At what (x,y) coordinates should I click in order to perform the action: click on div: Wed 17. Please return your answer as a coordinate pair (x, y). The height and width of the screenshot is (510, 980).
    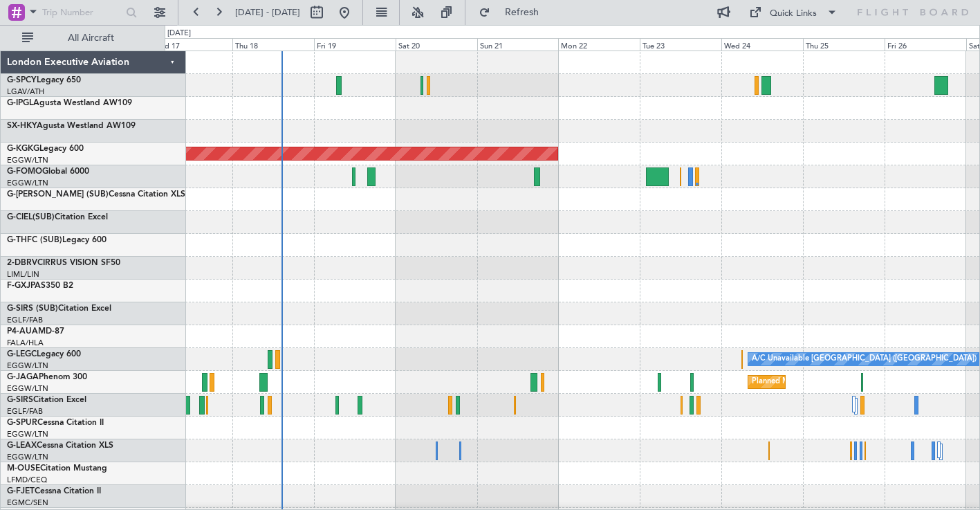
    Looking at the image, I should click on (191, 44).